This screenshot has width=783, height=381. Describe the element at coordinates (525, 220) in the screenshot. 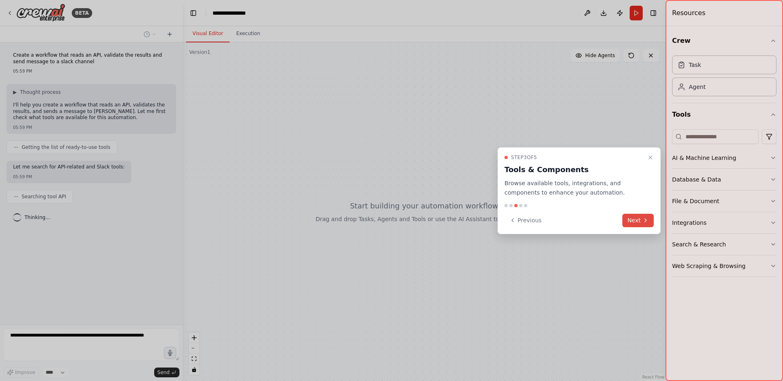

I see `button: Previous` at that location.